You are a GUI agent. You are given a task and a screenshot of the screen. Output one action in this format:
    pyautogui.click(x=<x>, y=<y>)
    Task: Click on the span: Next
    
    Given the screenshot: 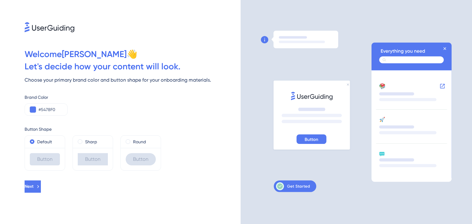 What is the action you would take?
    pyautogui.click(x=29, y=187)
    